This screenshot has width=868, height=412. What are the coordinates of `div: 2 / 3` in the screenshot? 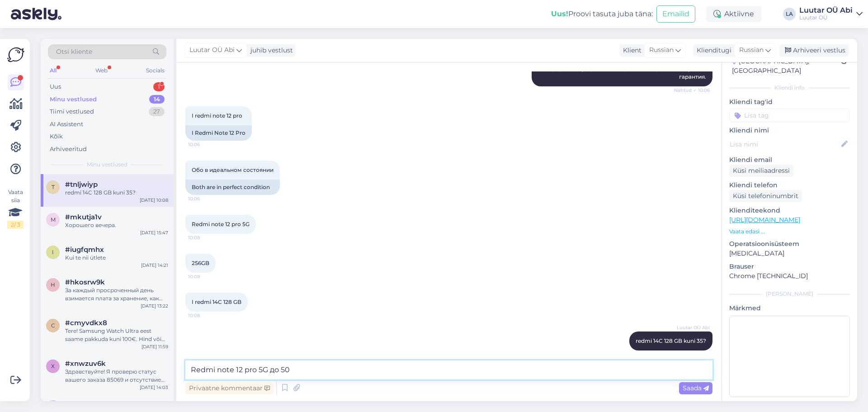 It's located at (16, 225).